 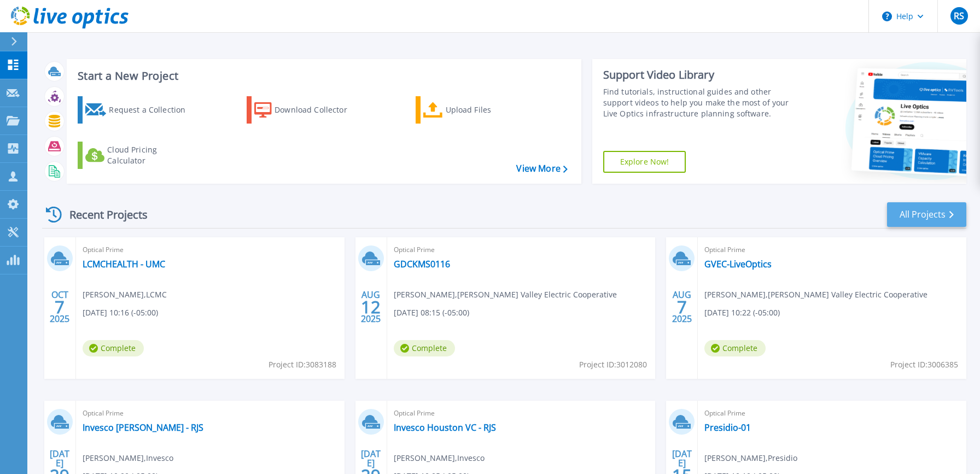 I want to click on a: Explore Now!, so click(x=645, y=162).